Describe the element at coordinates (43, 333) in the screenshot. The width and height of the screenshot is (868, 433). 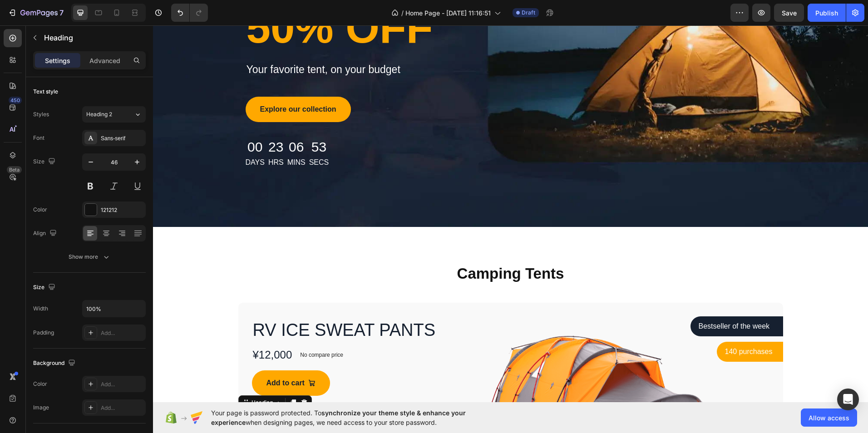
I see `div: Padding` at that location.